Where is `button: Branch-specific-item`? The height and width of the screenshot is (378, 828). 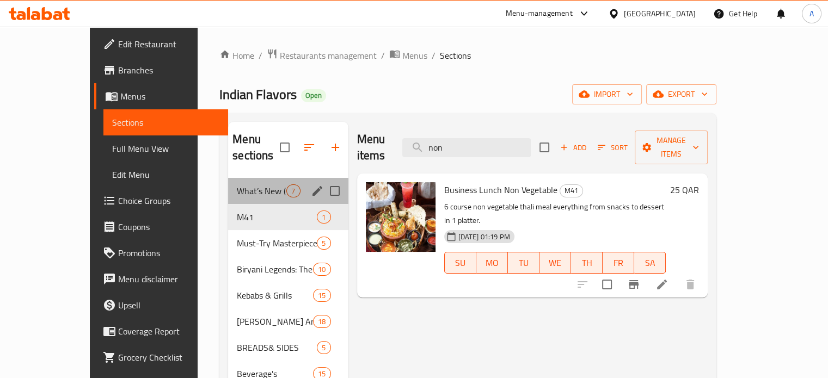 button: Branch-specific-item is located at coordinates (633, 285).